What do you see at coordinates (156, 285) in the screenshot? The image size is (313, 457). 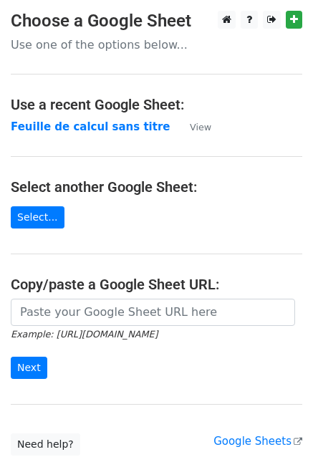 I see `h4: Copy/paste a Google Sheet URL:` at bounding box center [156, 285].